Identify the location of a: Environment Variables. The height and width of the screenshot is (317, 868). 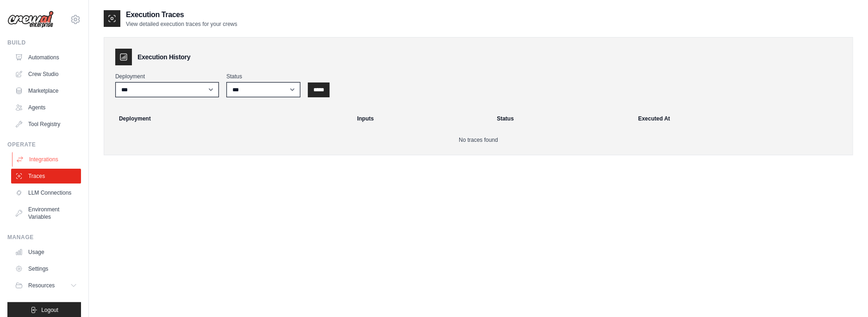
(46, 213).